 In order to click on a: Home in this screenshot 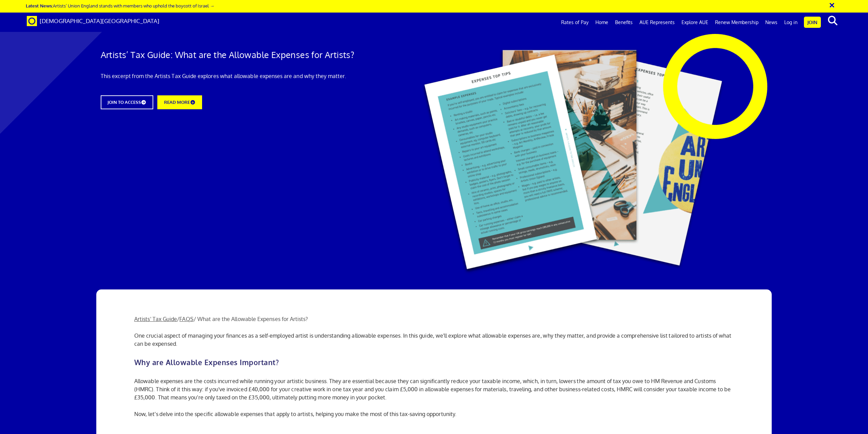, I will do `click(602, 22)`.